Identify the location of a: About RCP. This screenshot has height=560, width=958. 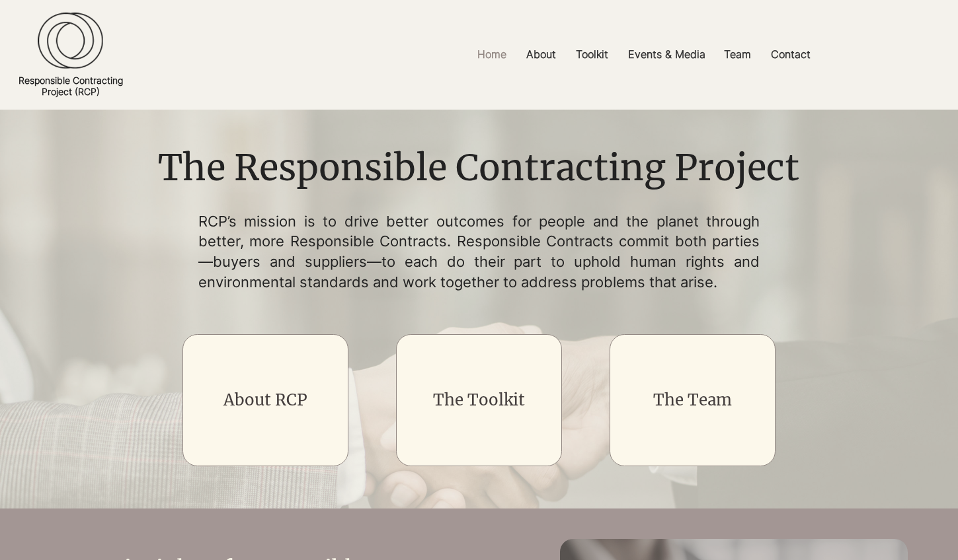
(265, 399).